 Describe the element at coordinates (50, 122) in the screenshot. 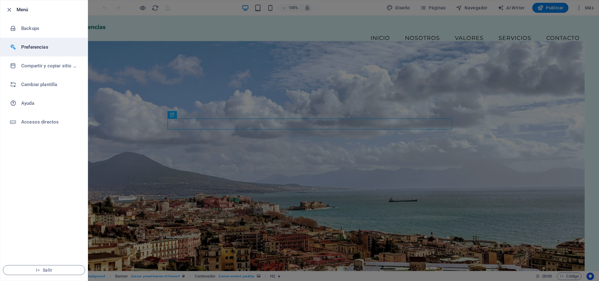

I see `h6: Accesos directos` at that location.